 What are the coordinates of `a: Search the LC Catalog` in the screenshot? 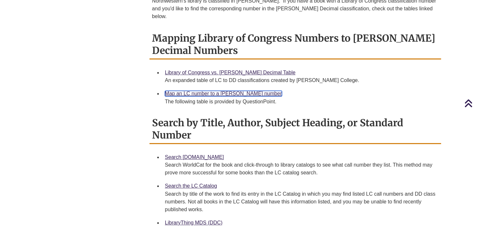 It's located at (191, 185).